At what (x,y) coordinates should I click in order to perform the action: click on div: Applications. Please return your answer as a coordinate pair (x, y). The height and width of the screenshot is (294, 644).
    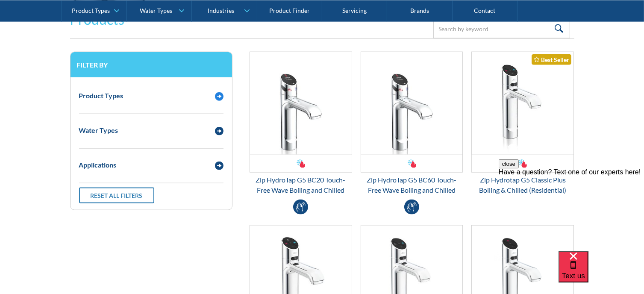
    Looking at the image, I should click on (98, 165).